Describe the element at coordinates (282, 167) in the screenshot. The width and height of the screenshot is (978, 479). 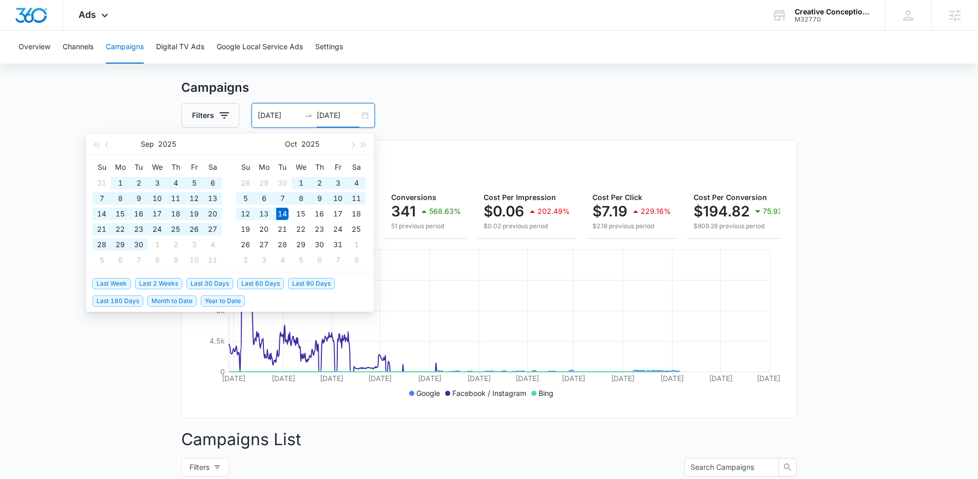
I see `th: Tu` at that location.